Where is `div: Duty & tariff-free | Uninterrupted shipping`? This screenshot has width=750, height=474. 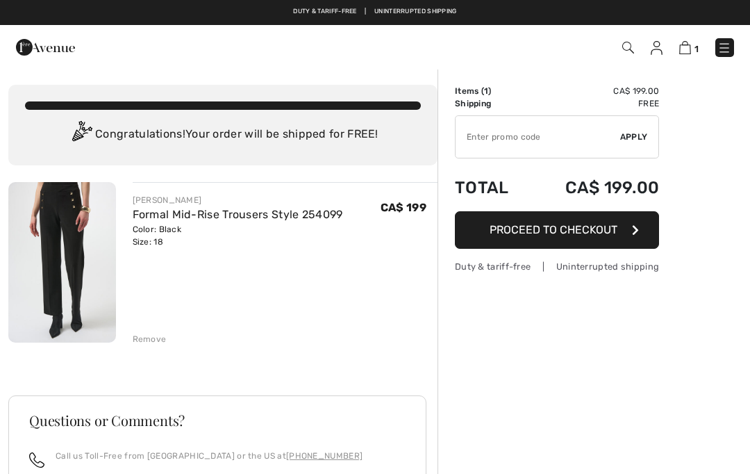
div: Duty & tariff-free | Uninterrupted shipping is located at coordinates (557, 266).